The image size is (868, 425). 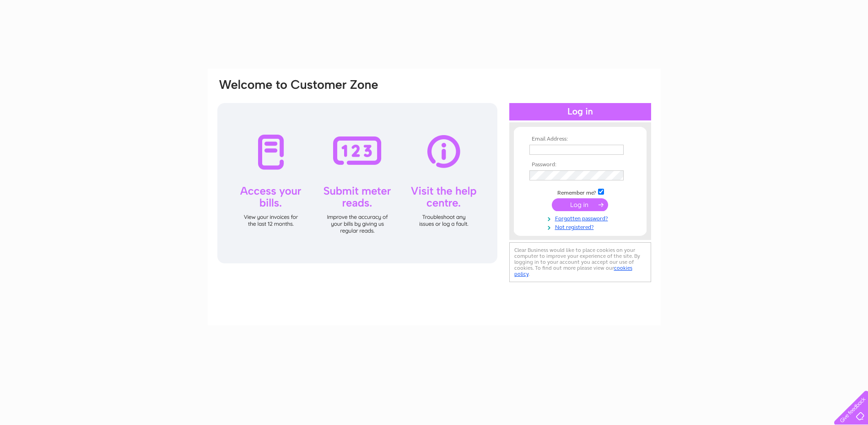 I want to click on div: Clear Business would like to place cookies on your computer to improve your experience of the sit..., so click(x=580, y=261).